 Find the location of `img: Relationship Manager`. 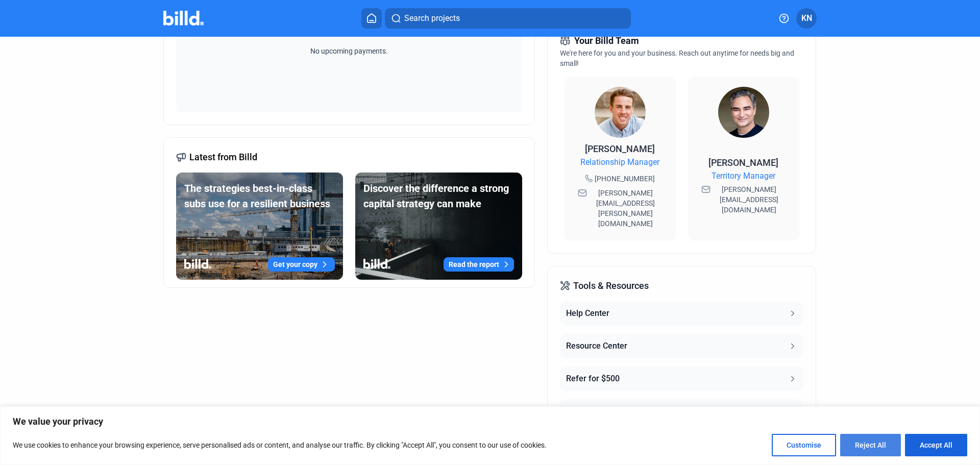

img: Relationship Manager is located at coordinates (620, 112).